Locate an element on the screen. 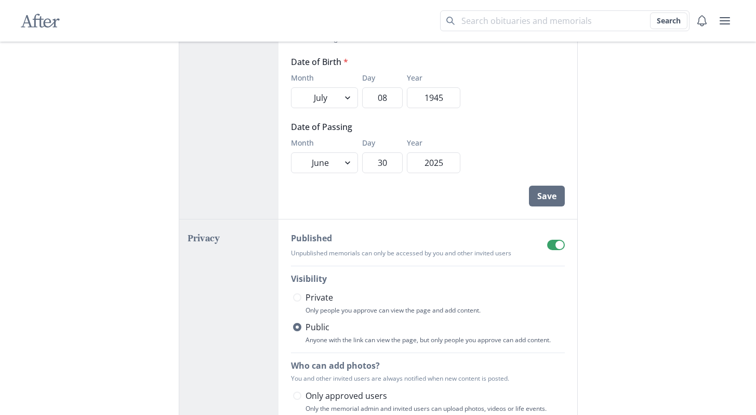 The width and height of the screenshot is (756, 415). legend: Who can add photos? is located at coordinates (335, 365).